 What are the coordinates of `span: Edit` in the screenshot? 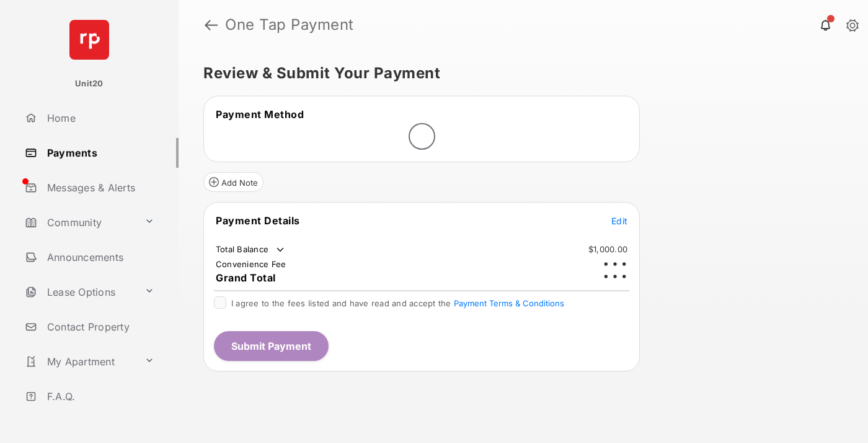 It's located at (619, 221).